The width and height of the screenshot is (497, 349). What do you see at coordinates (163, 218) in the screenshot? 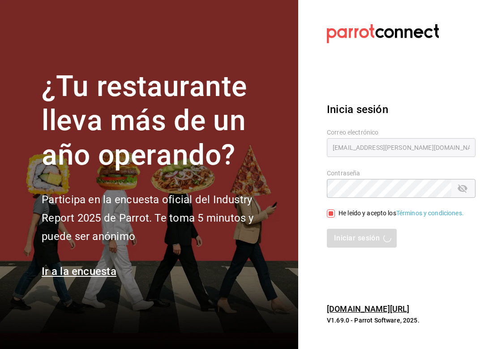
I see `h2: Participa en la encuesta oficial del Industry Report 2025 de Parrot. Te toma 5 minutos y puede se...` at bounding box center [163, 218].